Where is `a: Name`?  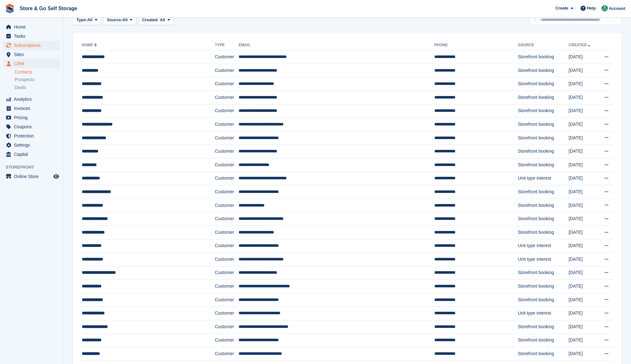
a: Name is located at coordinates (90, 45).